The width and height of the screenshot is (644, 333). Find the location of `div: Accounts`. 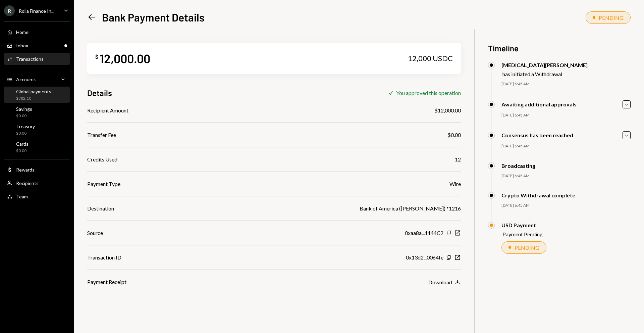

div: Accounts is located at coordinates (26, 79).